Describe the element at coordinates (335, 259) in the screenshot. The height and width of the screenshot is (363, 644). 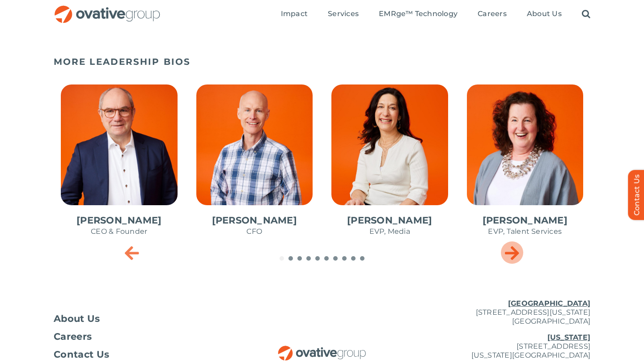
I see `span: Go to slide 7` at that location.